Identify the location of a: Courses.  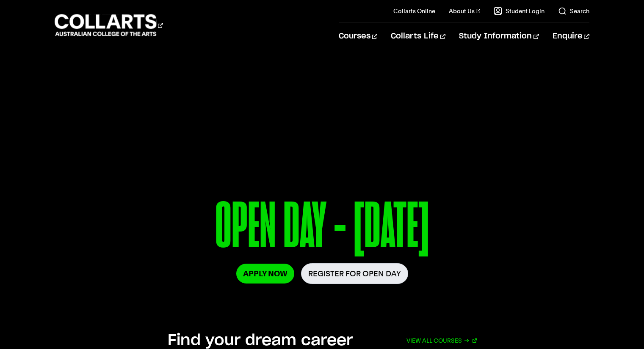
(358, 36).